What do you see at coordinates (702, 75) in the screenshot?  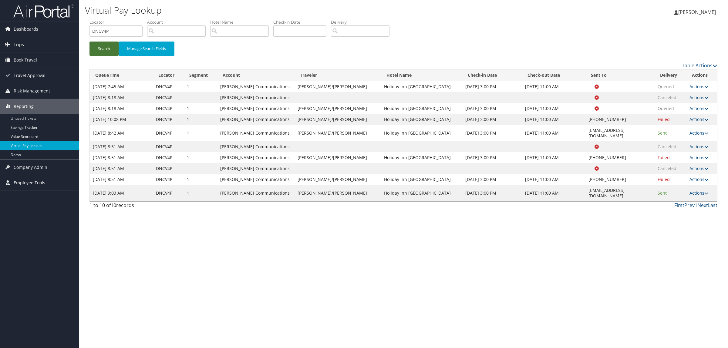 I see `th: Actions` at bounding box center [702, 75].